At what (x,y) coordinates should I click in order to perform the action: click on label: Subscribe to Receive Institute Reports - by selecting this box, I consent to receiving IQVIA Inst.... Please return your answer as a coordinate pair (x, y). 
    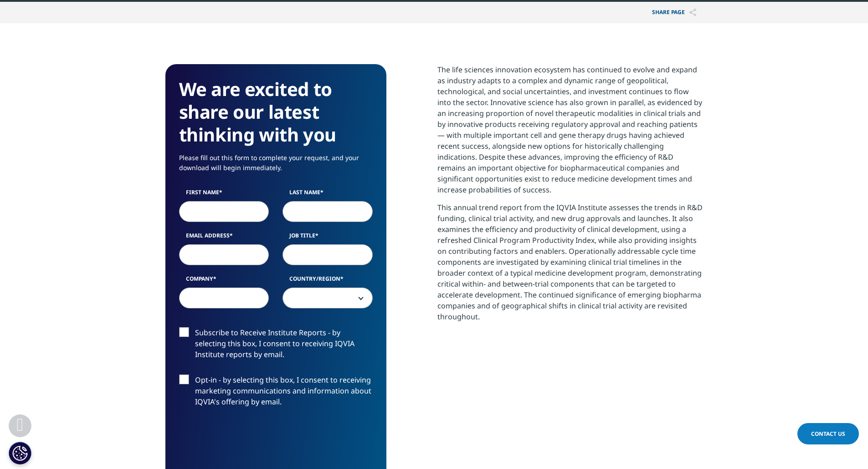
    Looking at the image, I should click on (275, 346).